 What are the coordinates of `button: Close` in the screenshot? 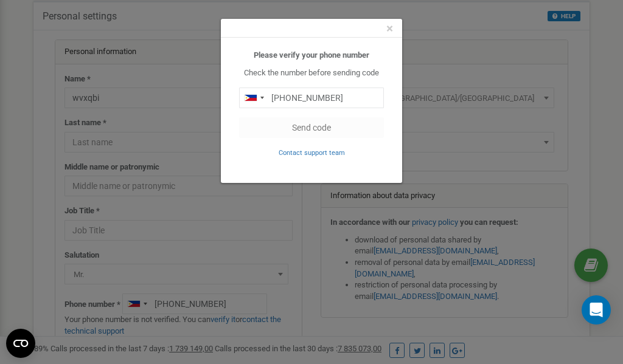 It's located at (389, 29).